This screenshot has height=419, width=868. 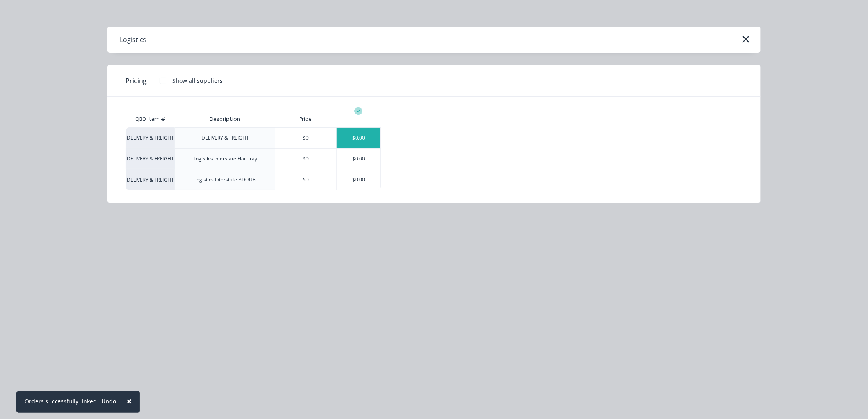 I want to click on div: Logistics Interstate BDOUB, so click(x=225, y=179).